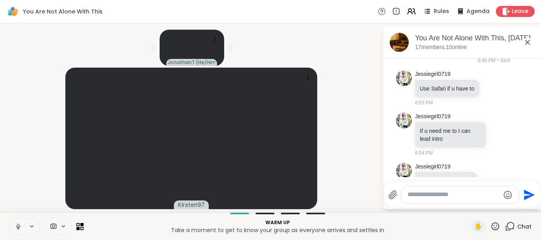  I want to click on textarea: Type your message, so click(453, 195).